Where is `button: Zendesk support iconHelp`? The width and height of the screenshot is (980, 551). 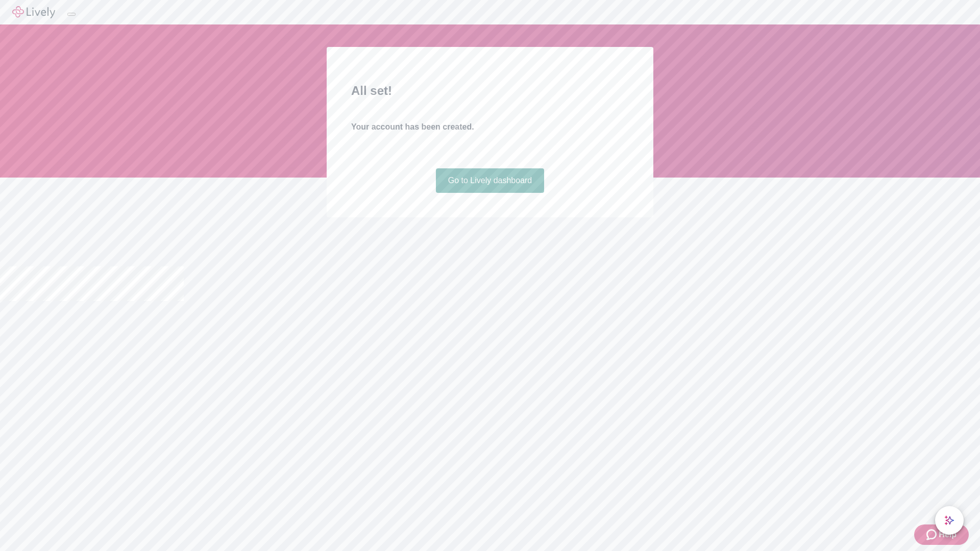
button: Zendesk support iconHelp is located at coordinates (942, 535).